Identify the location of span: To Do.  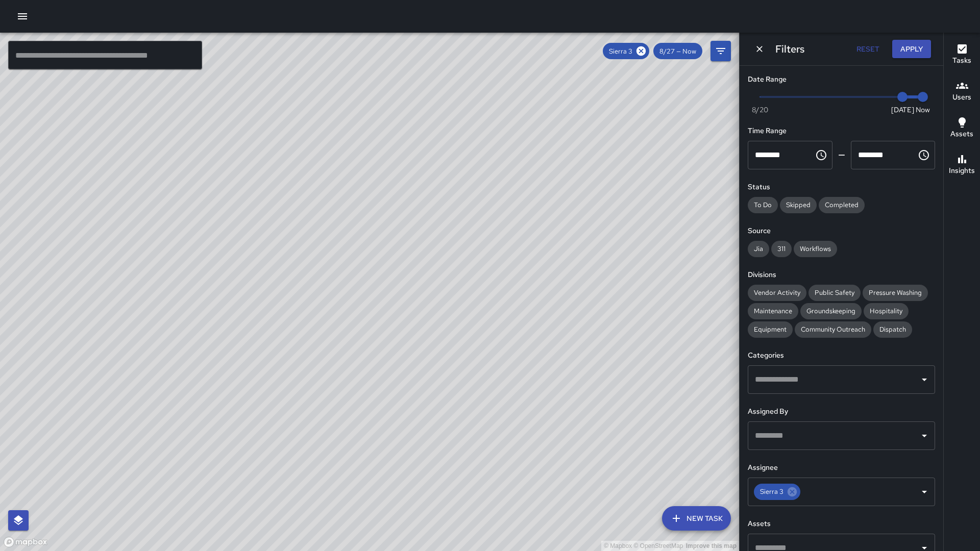
(763, 204).